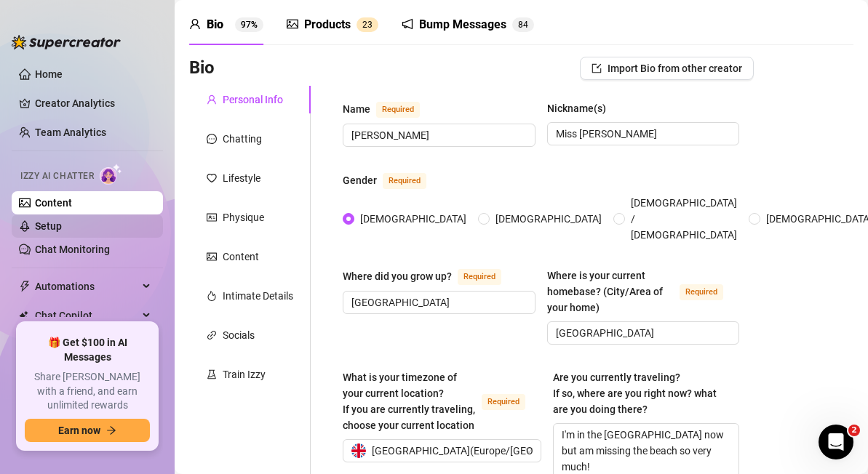 The height and width of the screenshot is (474, 868). I want to click on img: gb, so click(358, 451).